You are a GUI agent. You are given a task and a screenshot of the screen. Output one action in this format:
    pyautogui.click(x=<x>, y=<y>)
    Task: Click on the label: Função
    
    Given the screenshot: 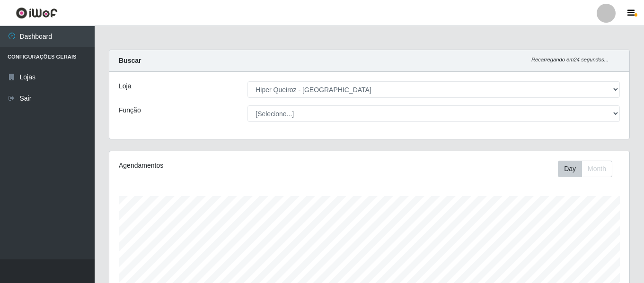 What is the action you would take?
    pyautogui.click(x=130, y=110)
    